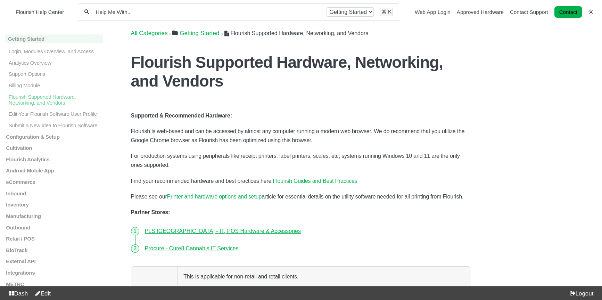 This screenshot has width=602, height=300. I want to click on p: METRC, so click(54, 284).